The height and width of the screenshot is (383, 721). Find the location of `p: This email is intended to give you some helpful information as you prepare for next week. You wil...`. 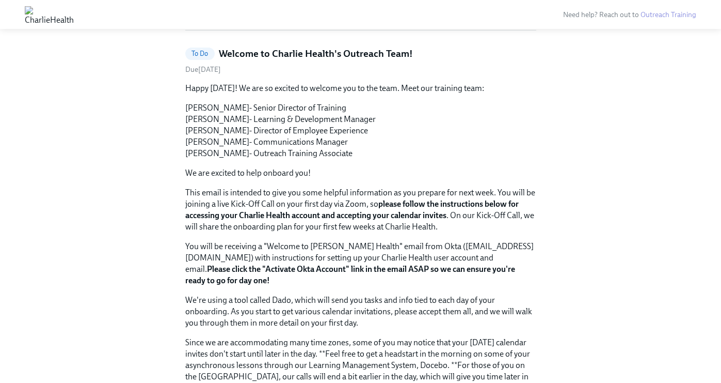

p: This email is intended to give you some helpful information as you prepare for next week. You wil... is located at coordinates (361, 210).